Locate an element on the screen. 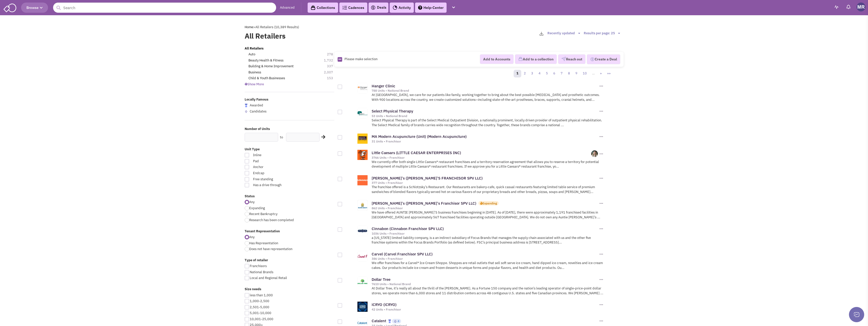 The image size is (868, 326). button: Add to a collection is located at coordinates (536, 59).